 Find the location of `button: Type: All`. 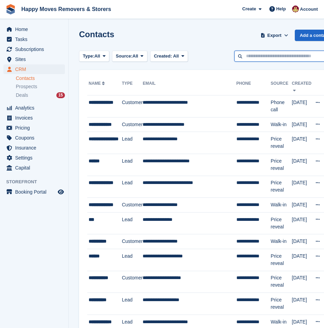

button: Type: All is located at coordinates (94, 56).